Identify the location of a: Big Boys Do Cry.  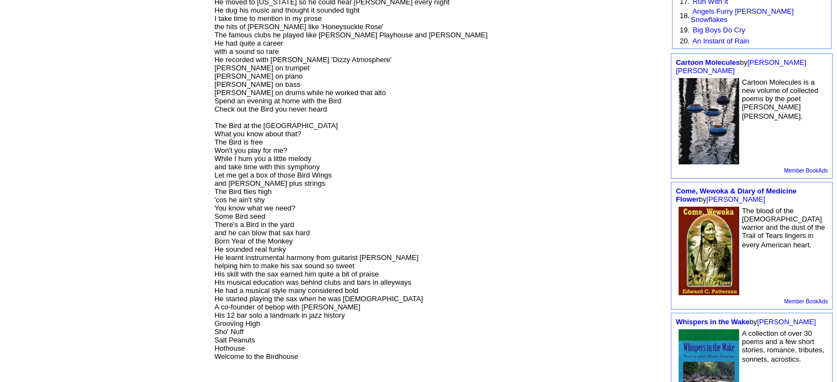
(718, 30).